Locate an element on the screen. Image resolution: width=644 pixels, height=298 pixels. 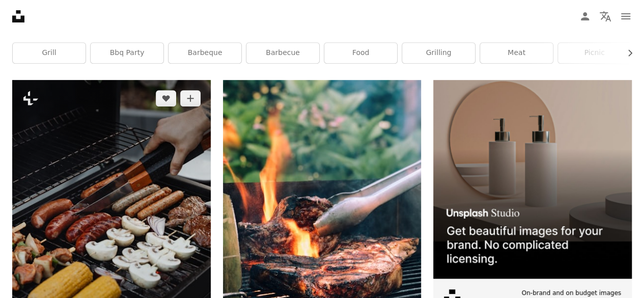
a: barbecue is located at coordinates (283, 53).